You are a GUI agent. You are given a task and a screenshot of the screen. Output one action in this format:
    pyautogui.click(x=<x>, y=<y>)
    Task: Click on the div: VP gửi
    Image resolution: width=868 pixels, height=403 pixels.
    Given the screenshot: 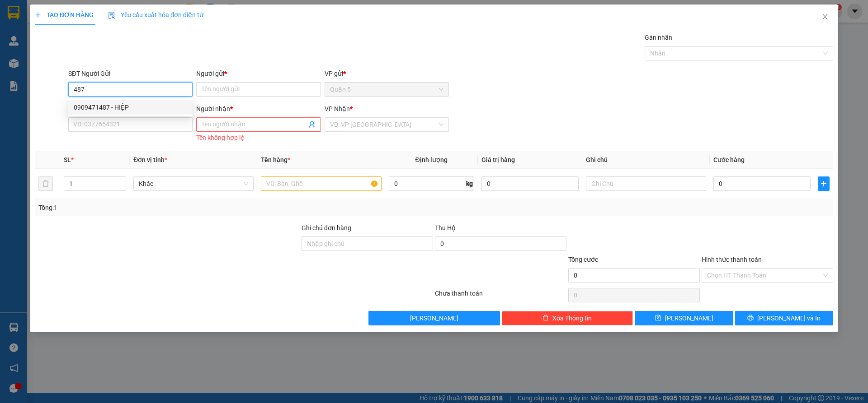 What is the action you would take?
    pyautogui.click(x=387, y=74)
    